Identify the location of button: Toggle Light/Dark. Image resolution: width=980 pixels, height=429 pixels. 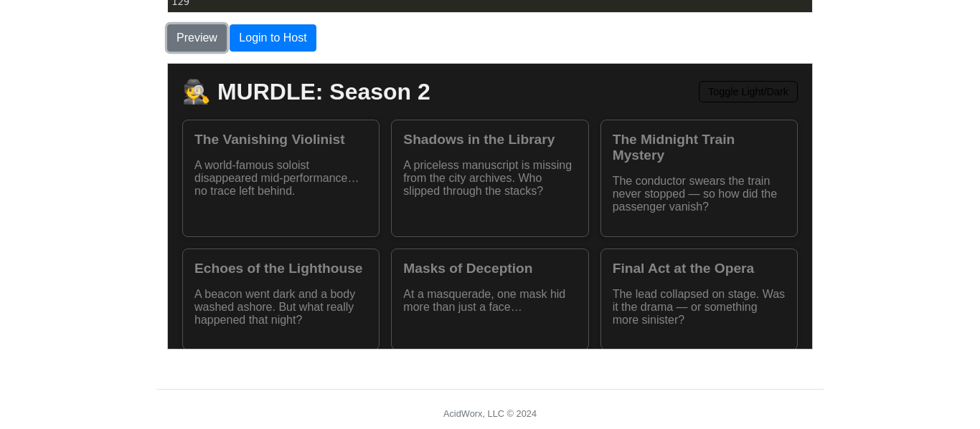
(580, 28).